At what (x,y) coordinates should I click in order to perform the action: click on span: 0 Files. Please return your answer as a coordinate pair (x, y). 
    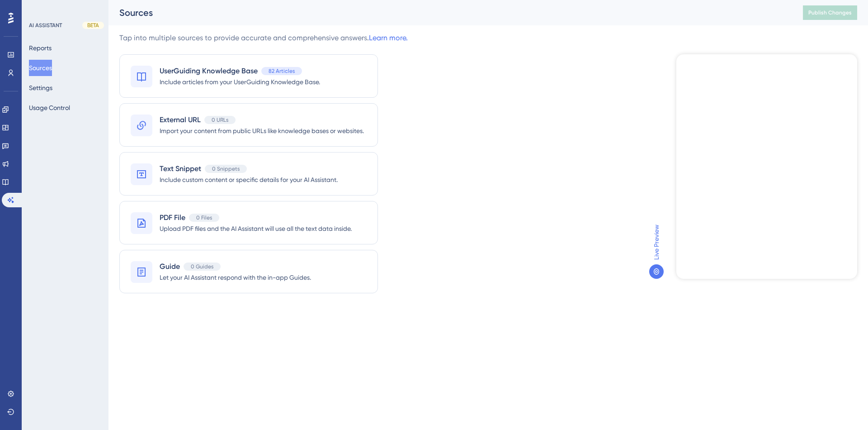
    Looking at the image, I should click on (204, 218).